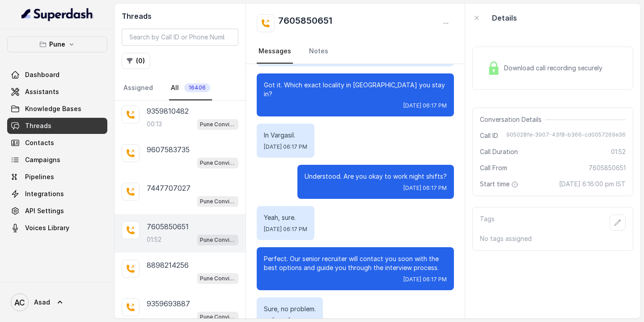 The image size is (644, 322). What do you see at coordinates (168, 150) in the screenshot?
I see `p: 9607583735` at bounding box center [168, 150].